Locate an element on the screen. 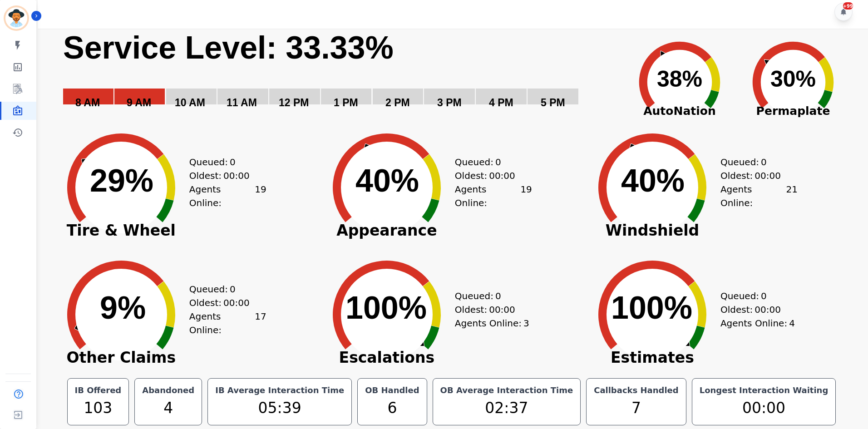 This screenshot has height=429, width=868. text: 38% is located at coordinates (679, 79).